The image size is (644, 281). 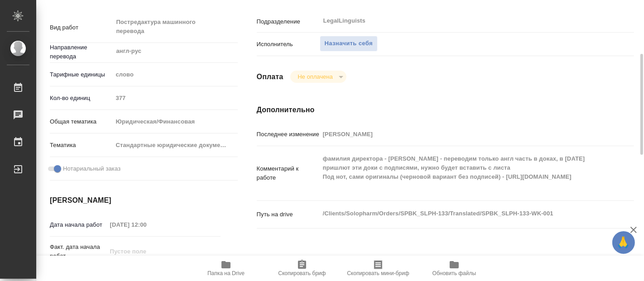 I want to click on p: Общая тематика, so click(x=81, y=122).